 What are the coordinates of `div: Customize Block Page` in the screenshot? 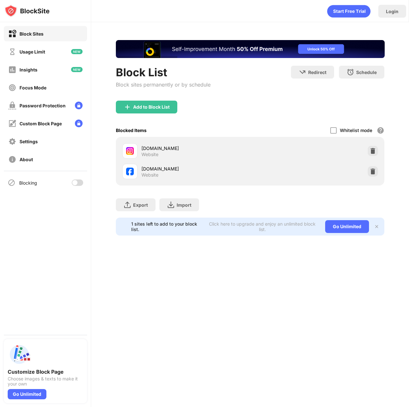 It's located at (45, 372).